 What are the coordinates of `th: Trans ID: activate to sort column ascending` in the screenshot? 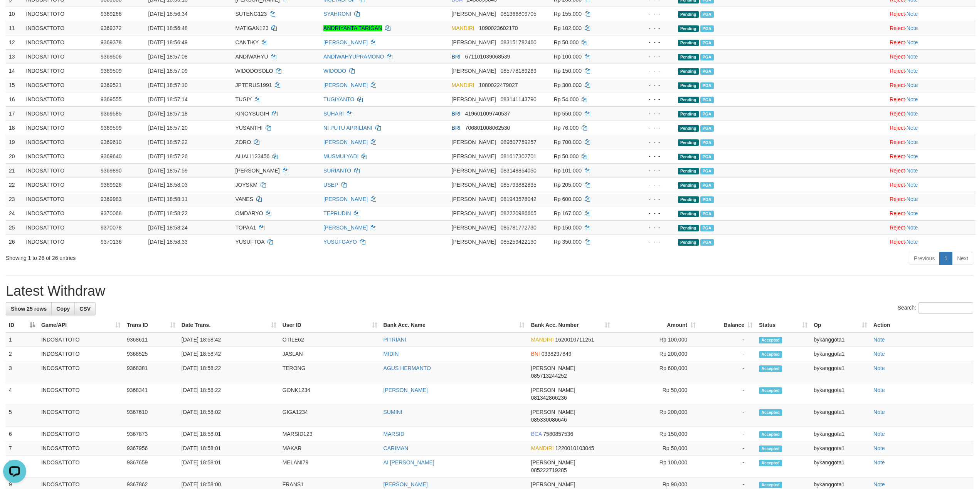 It's located at (151, 325).